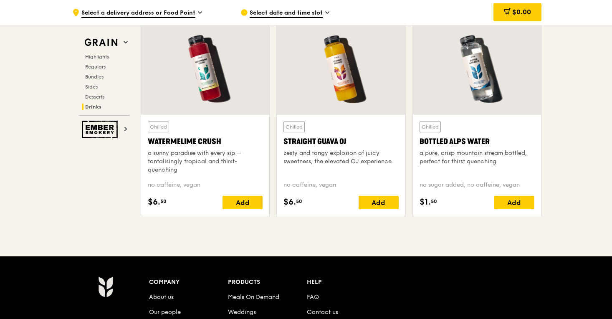 The width and height of the screenshot is (612, 319). Describe the element at coordinates (91, 87) in the screenshot. I see `span: Sides` at that location.